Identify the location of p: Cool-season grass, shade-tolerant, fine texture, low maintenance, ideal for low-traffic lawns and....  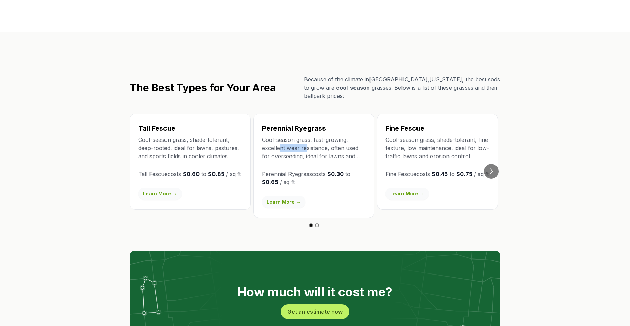
(438, 148).